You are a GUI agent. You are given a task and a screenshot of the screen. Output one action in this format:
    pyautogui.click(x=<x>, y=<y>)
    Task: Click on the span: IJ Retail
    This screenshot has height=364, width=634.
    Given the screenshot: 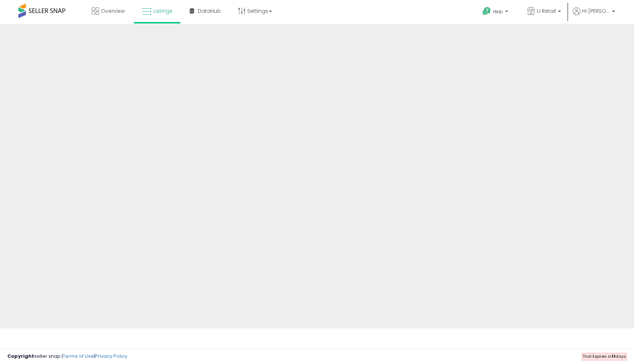 What is the action you would take?
    pyautogui.click(x=546, y=11)
    